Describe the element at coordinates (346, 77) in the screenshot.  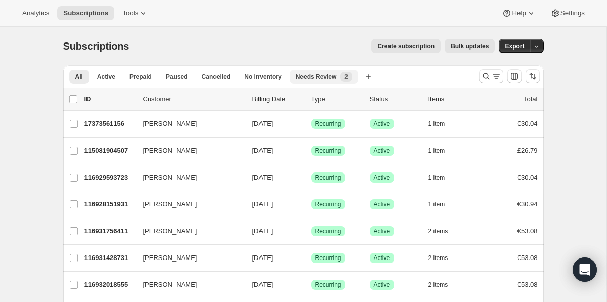
I see `span: 2` at that location.